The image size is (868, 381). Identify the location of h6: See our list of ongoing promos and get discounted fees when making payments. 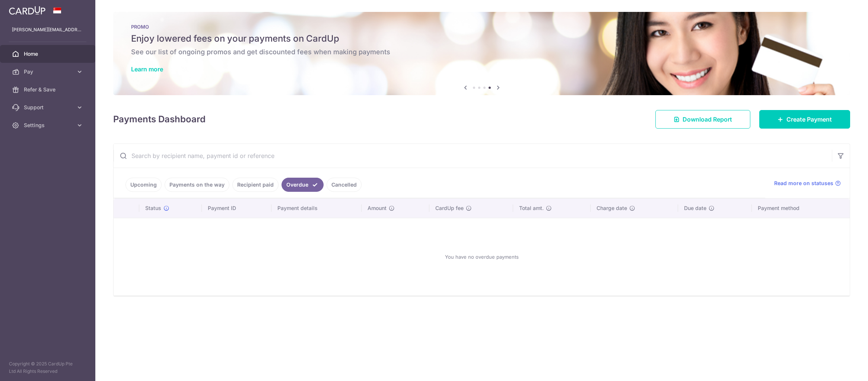
(482, 52).